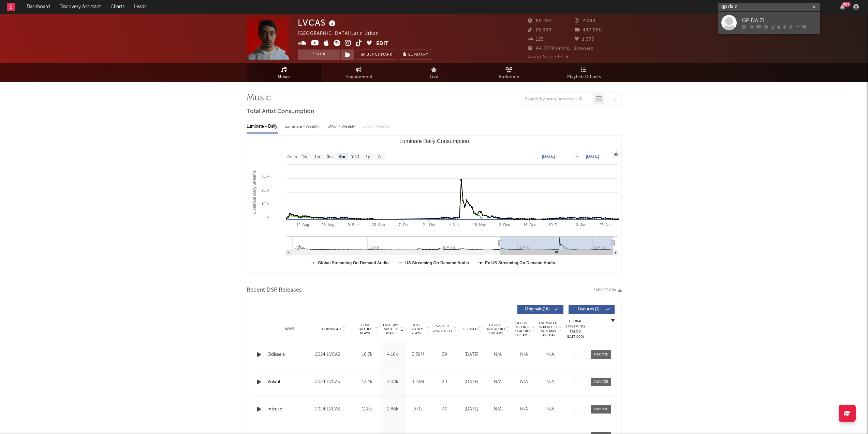 The image size is (868, 434). I want to click on div: GP DA ZL, so click(779, 21).